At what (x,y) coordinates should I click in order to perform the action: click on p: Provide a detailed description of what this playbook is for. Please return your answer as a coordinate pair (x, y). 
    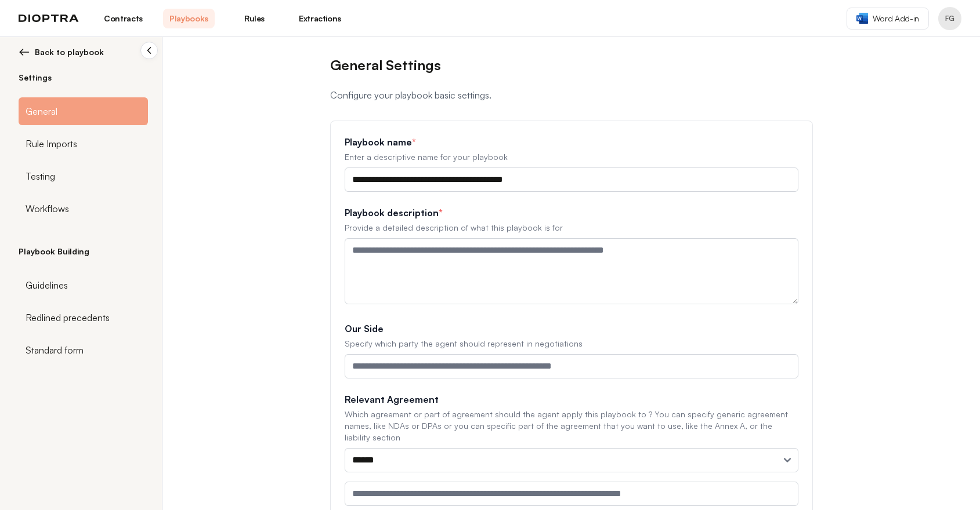
    Looking at the image, I should click on (572, 228).